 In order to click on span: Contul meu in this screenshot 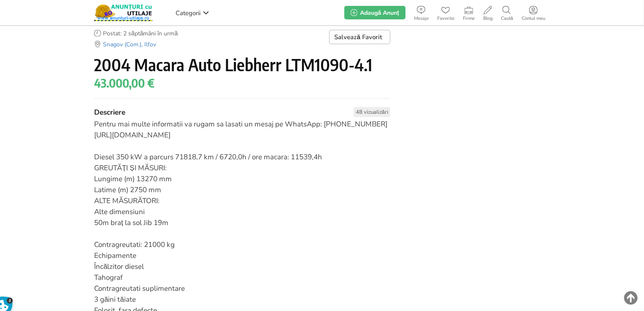, I will do `click(533, 19)`.